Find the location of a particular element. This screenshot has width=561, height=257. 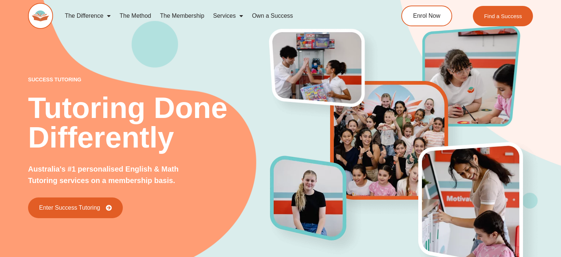

span: Find a Success is located at coordinates (503, 16).